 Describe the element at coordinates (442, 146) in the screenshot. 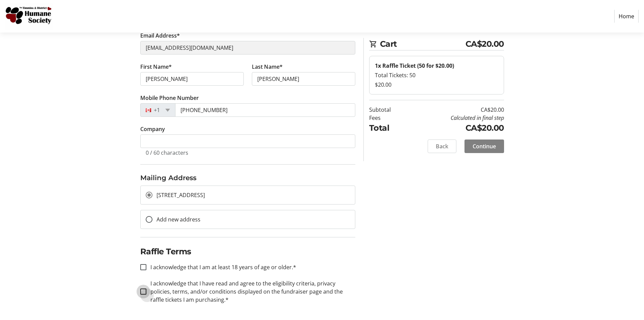

I see `button: Back` at that location.